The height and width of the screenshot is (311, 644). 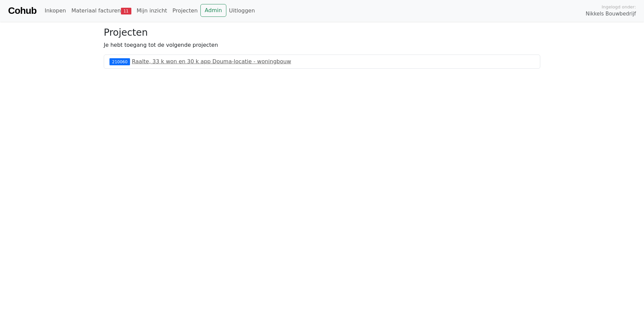 I want to click on p: Je hebt toegang tot de volgende projecten, so click(x=322, y=45).